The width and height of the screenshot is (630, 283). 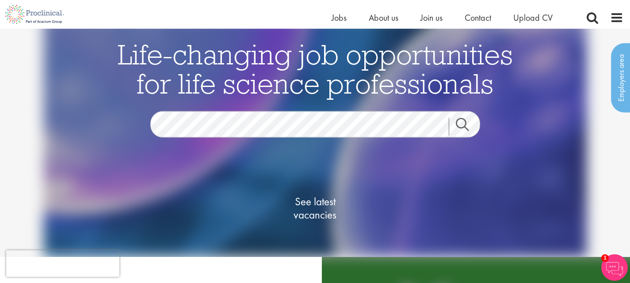 I want to click on span: Contact, so click(x=478, y=18).